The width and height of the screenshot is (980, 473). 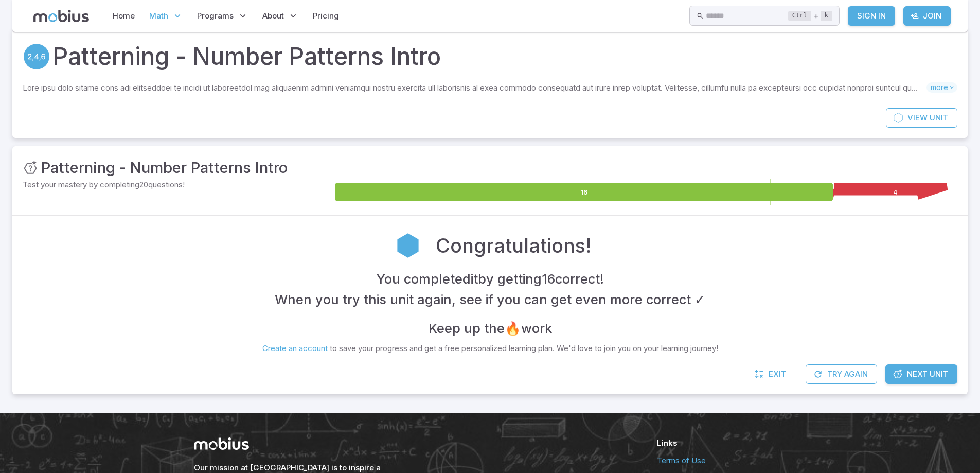 What do you see at coordinates (295, 348) in the screenshot?
I see `a: Create an account` at bounding box center [295, 348].